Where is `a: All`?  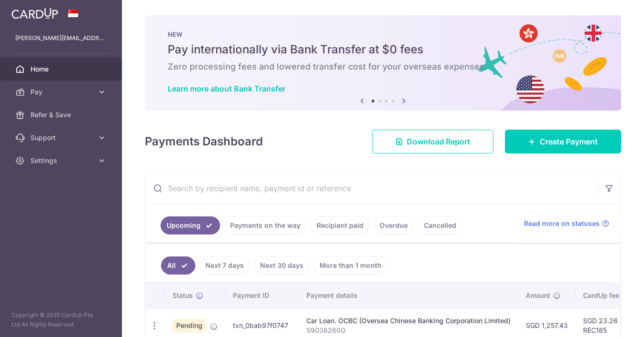
a: All is located at coordinates (178, 265).